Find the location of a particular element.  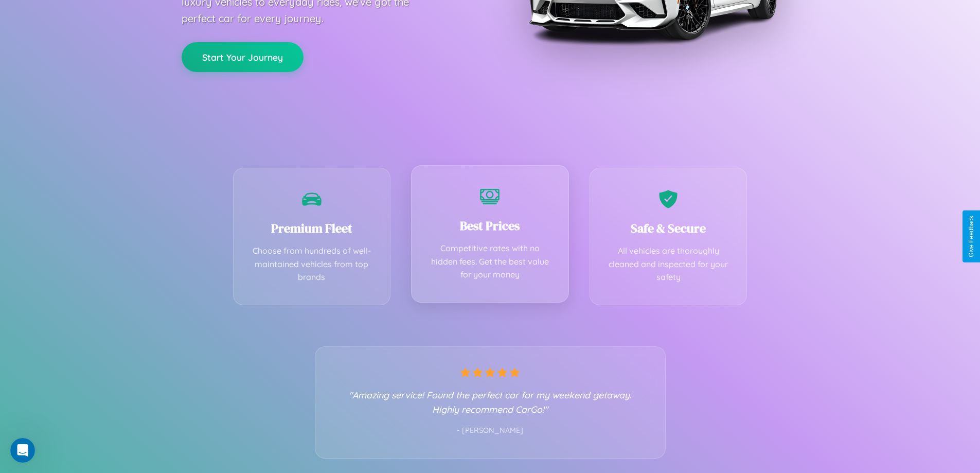

h3: Premium Fleet is located at coordinates (312, 228).